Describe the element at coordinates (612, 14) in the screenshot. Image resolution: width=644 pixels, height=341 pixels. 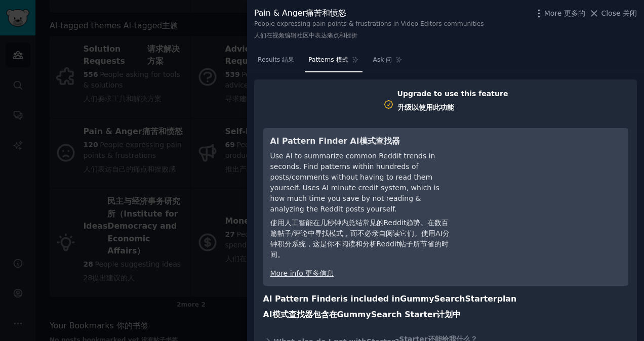
I see `button: Close 关闭` at that location.